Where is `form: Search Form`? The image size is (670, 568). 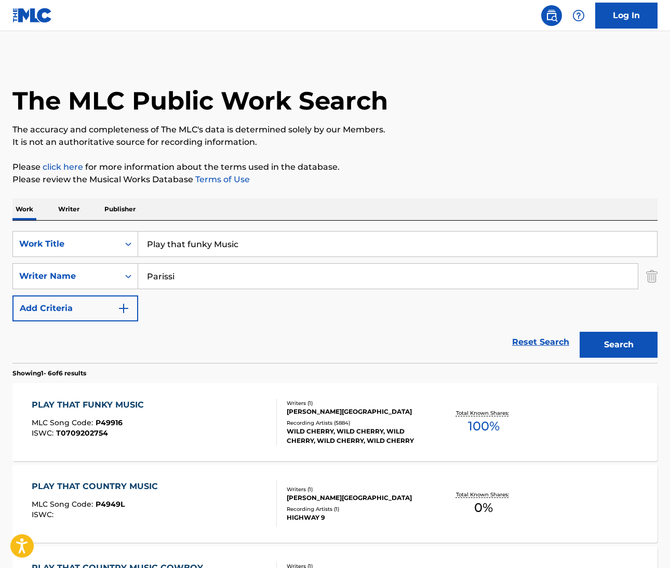 form: Search Form is located at coordinates (335, 297).